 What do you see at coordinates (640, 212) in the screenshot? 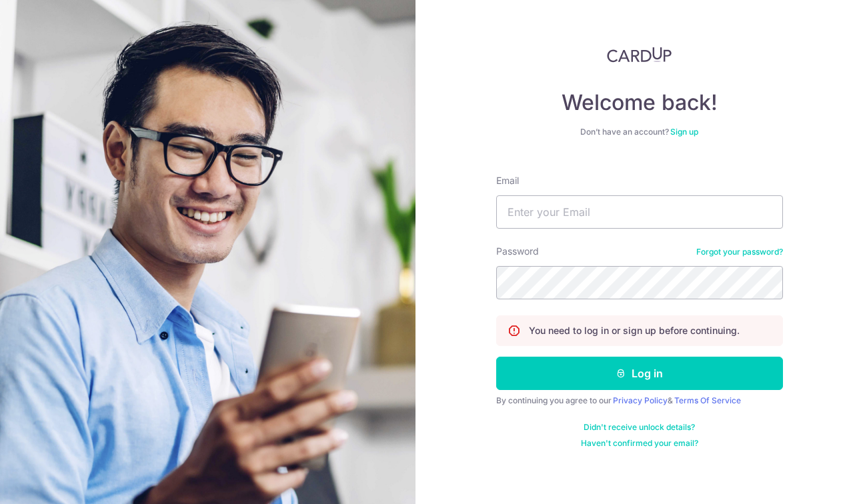
I see `input: Enter your Email` at bounding box center [640, 212].